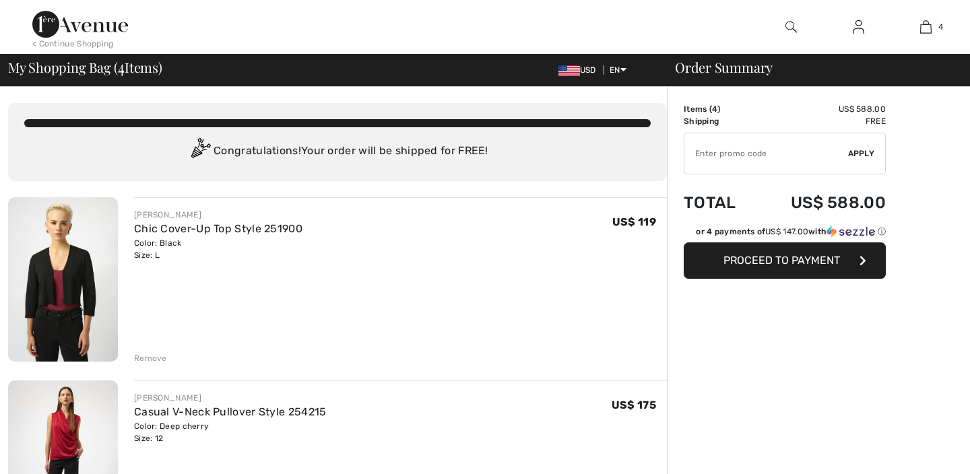 The image size is (970, 474). I want to click on div: Order Summary, so click(810, 67).